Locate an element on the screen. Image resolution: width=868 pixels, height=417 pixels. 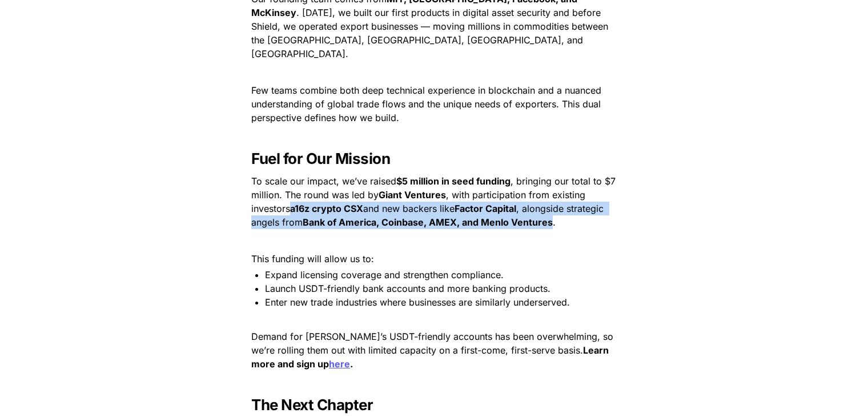
span: Expand licensing coverage and strengthen compliance. is located at coordinates (384, 275).